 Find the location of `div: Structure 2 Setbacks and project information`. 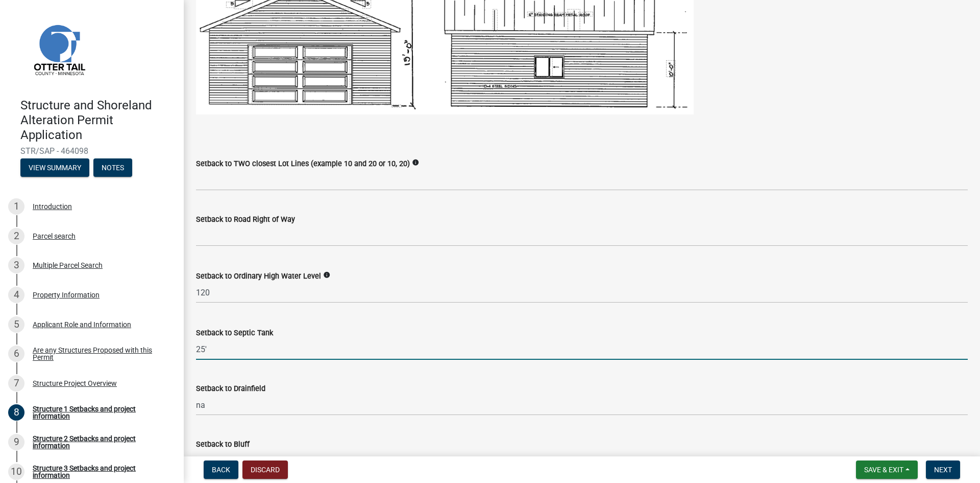

div: Structure 2 Setbacks and project information is located at coordinates (100, 442).